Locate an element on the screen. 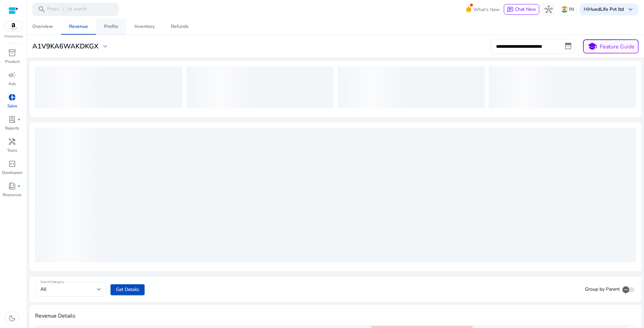  div: Overview is located at coordinates (43, 26).